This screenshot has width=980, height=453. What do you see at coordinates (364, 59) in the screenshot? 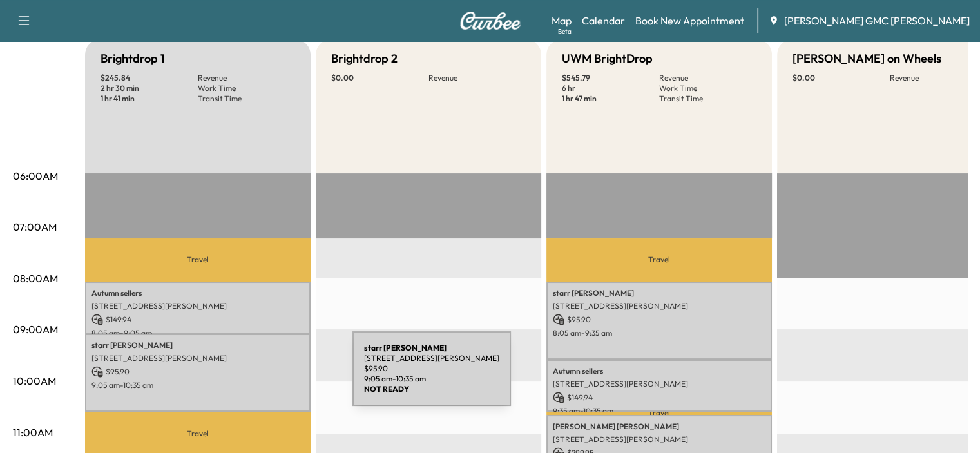
I see `h5: Brightdrop 2` at bounding box center [364, 59].